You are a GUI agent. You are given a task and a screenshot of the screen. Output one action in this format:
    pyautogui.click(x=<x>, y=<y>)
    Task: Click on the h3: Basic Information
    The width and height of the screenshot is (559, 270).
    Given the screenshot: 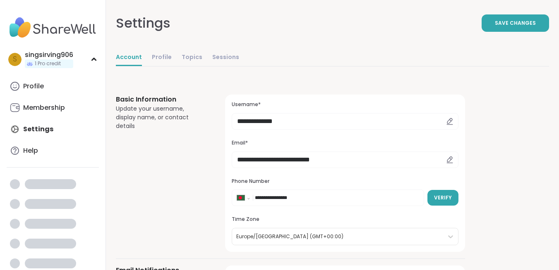 What is the action you would take?
    pyautogui.click(x=160, y=100)
    